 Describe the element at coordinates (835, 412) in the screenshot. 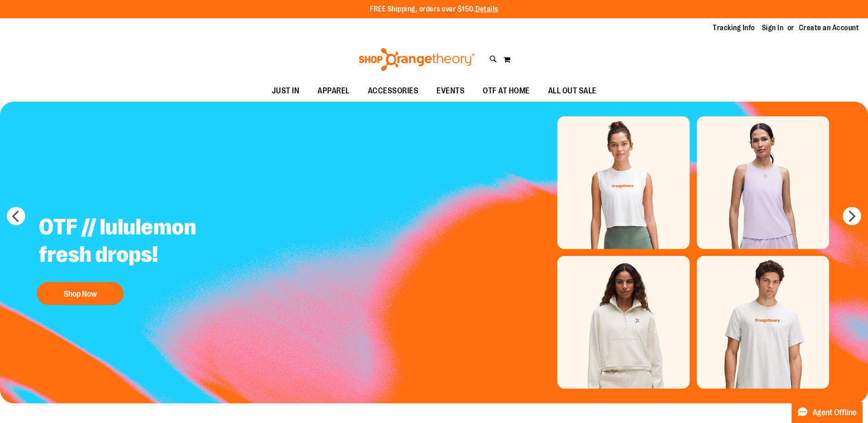

I see `span: Agent Offline` at that location.